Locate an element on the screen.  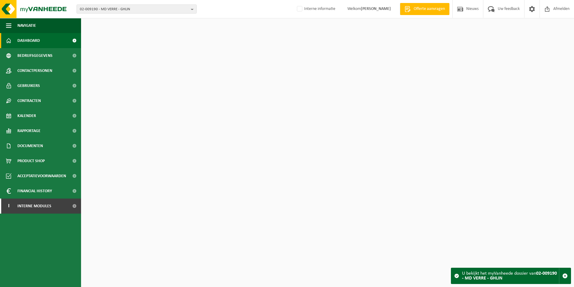
strong: 02-009190 - MD VERRE - GHLIN is located at coordinates (510, 275).